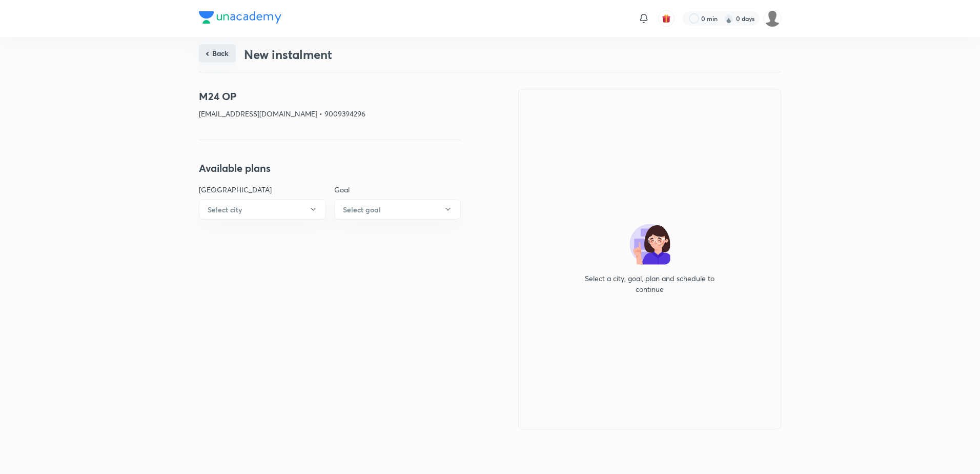  I want to click on img: Company Logo, so click(240, 17).